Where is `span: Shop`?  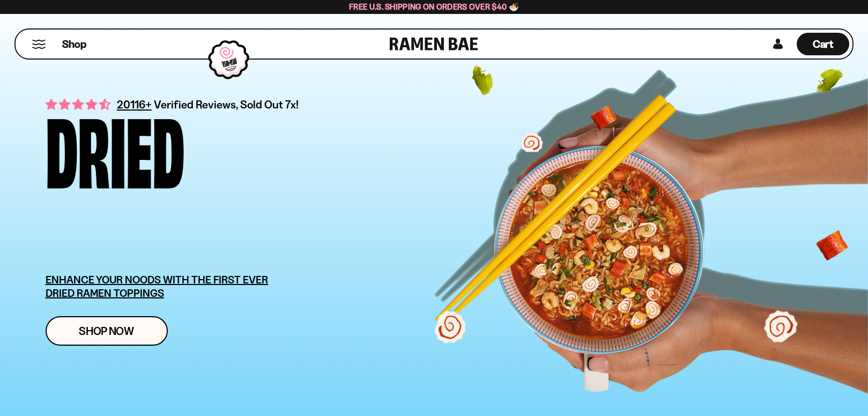 span: Shop is located at coordinates (74, 44).